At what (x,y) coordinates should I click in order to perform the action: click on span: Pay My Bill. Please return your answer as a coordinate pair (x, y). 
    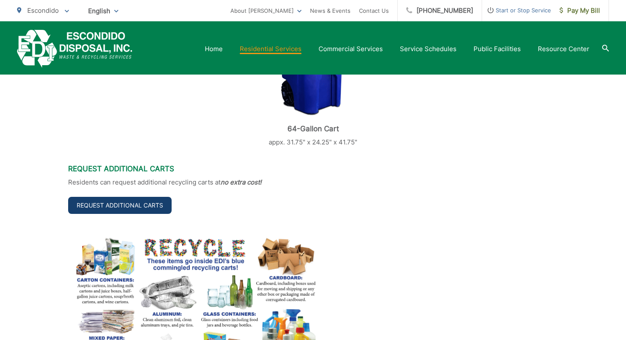
    Looking at the image, I should click on (580, 11).